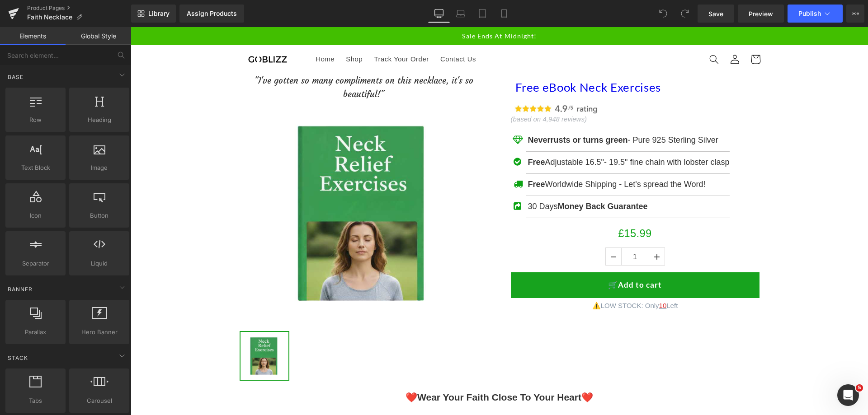  What do you see at coordinates (439, 14) in the screenshot?
I see `a: Desktop` at bounding box center [439, 14].